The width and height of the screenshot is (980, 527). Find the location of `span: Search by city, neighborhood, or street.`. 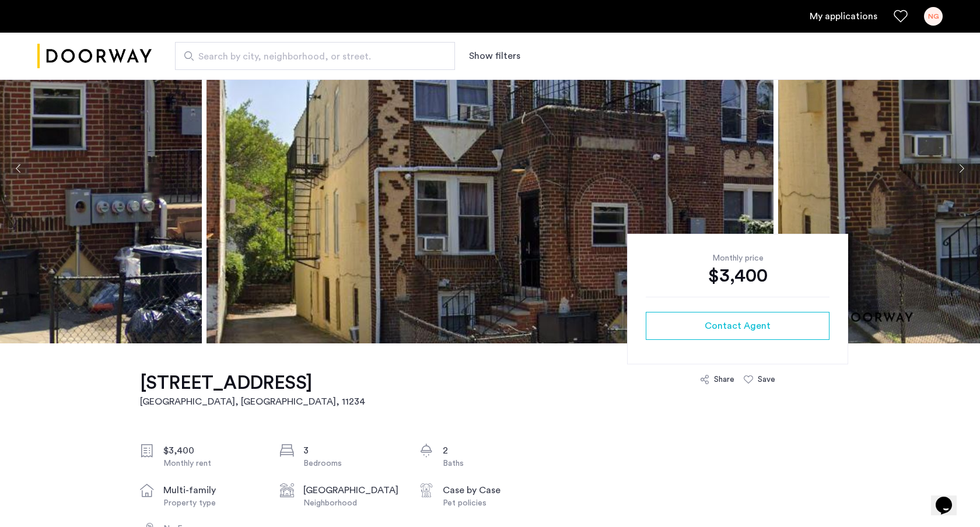

span: Search by city, neighborhood, or street. is located at coordinates (310, 56).